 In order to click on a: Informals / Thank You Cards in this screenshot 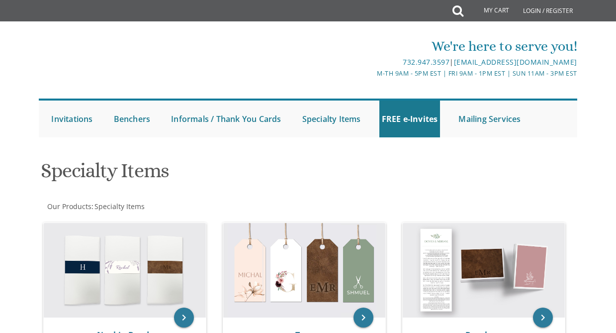, I will do `click(226, 119)`.